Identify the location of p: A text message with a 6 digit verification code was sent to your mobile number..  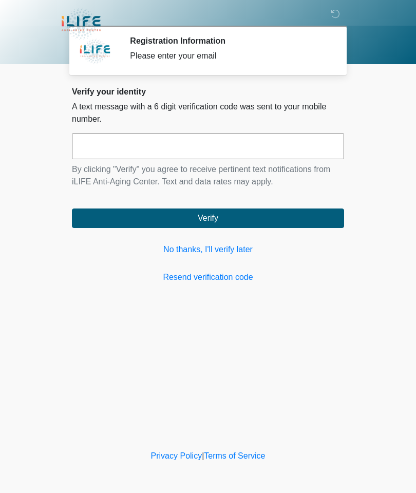
(208, 113).